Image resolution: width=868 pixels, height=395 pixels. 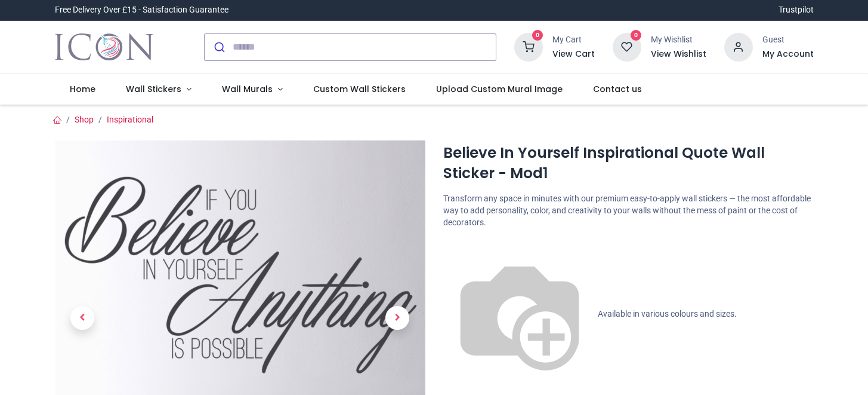 I want to click on h6: My Account, so click(x=788, y=55).